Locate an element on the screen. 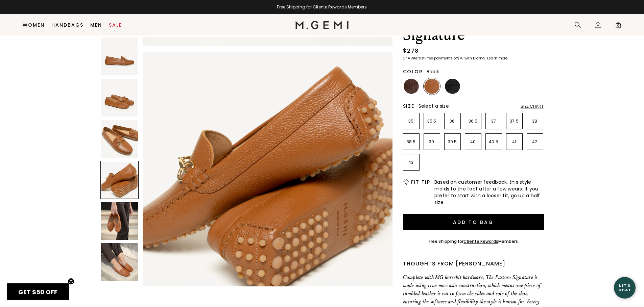  span: GET $50 OFF is located at coordinates (38, 292).